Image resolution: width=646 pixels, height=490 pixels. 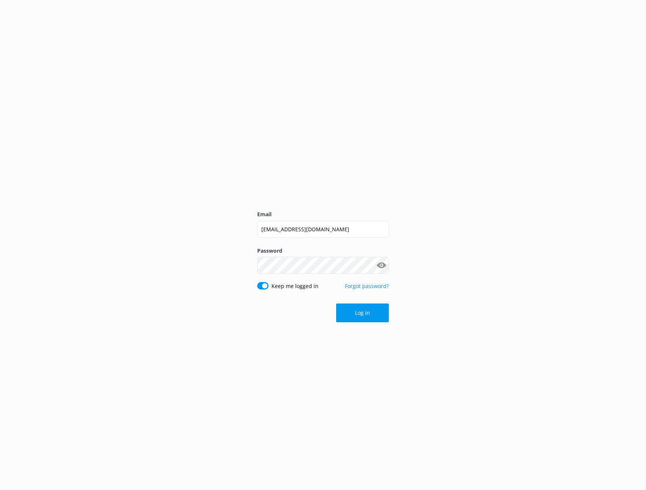 I want to click on a: Forgot password?, so click(x=366, y=286).